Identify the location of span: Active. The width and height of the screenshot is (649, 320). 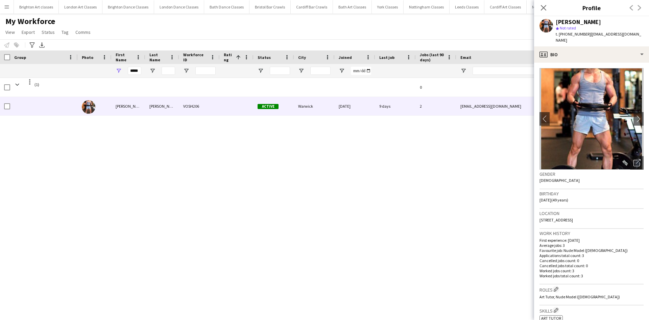
(268, 106).